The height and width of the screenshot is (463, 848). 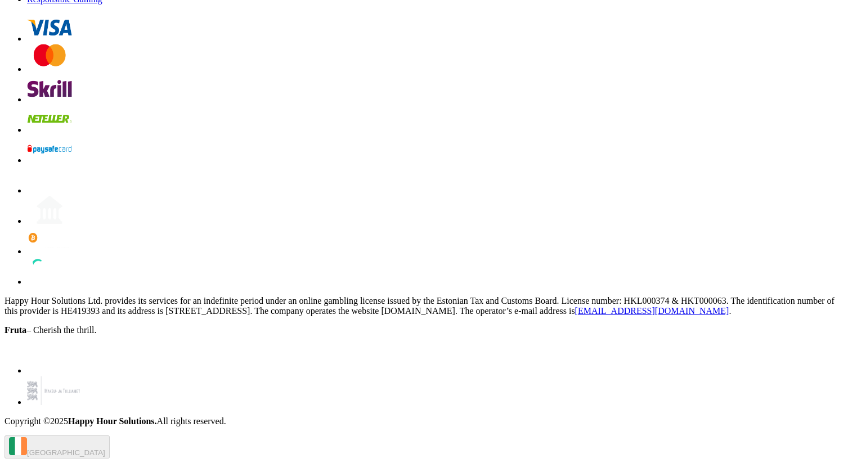 I want to click on p: Copyright ©2025 All rights reserved., so click(x=424, y=422).